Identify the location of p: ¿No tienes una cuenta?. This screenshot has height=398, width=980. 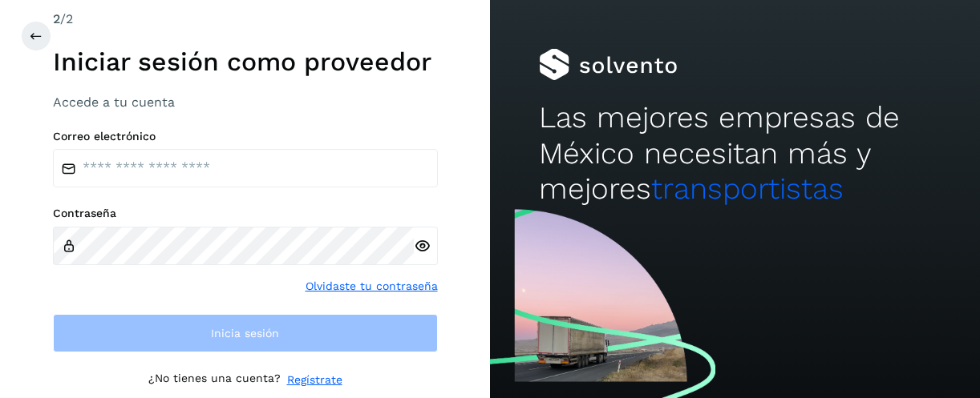
(214, 380).